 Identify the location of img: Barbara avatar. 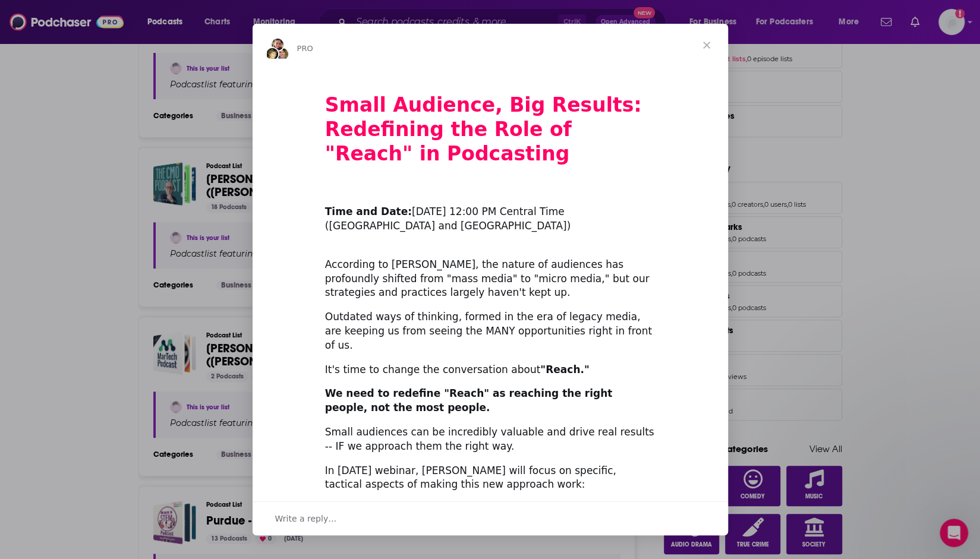
(272, 54).